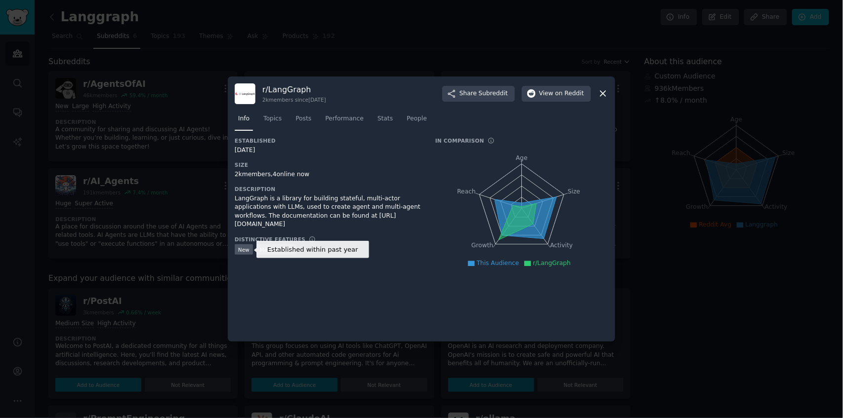 The height and width of the screenshot is (418, 843). Describe the element at coordinates (552, 263) in the screenshot. I see `span: r/LangGraph` at that location.